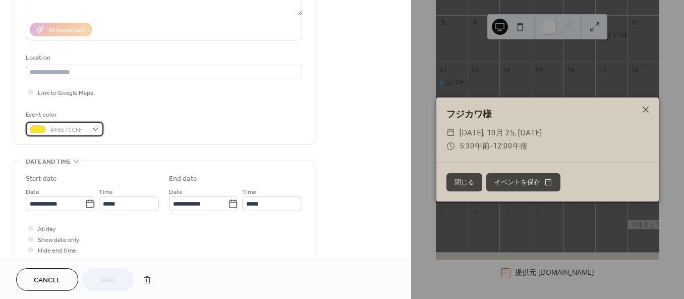 The width and height of the screenshot is (684, 299). I want to click on span: Hide end time, so click(57, 250).